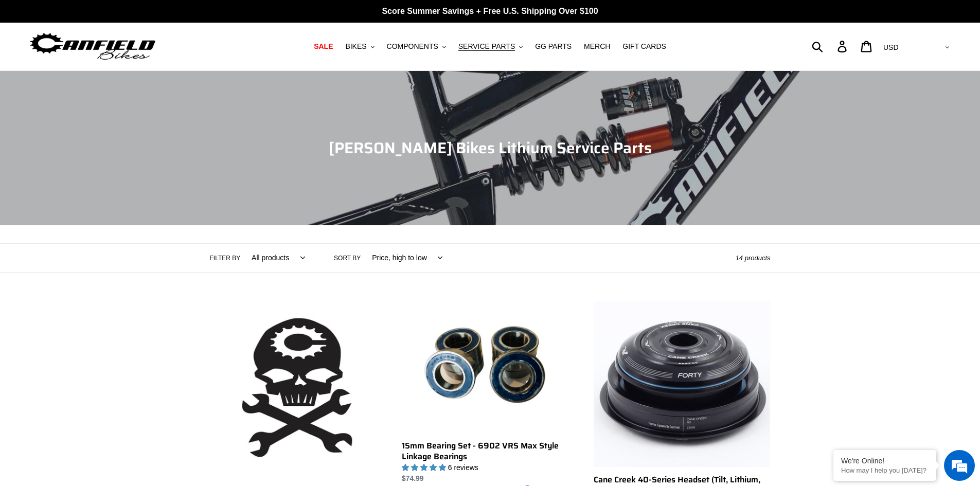  I want to click on img: Canfield Bikes, so click(93, 46).